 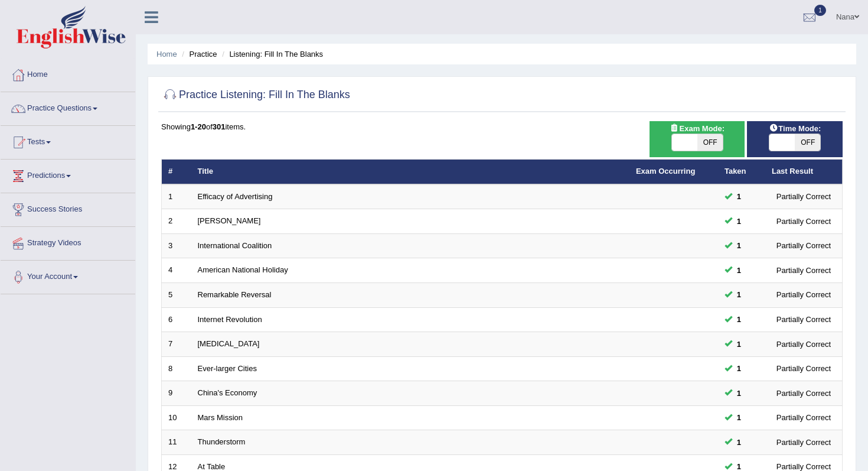 What do you see at coordinates (795, 128) in the screenshot?
I see `span: Time Mode:` at bounding box center [795, 128].